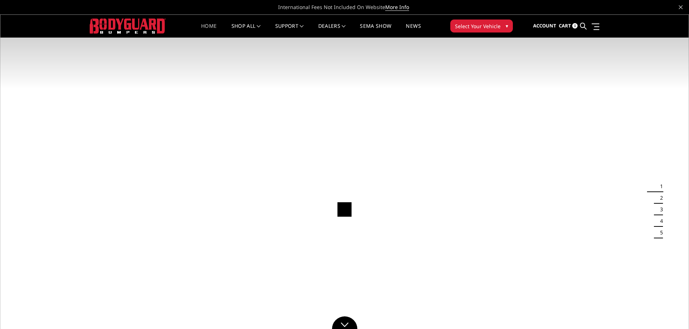 Image resolution: width=689 pixels, height=329 pixels. I want to click on a: Home, so click(209, 30).